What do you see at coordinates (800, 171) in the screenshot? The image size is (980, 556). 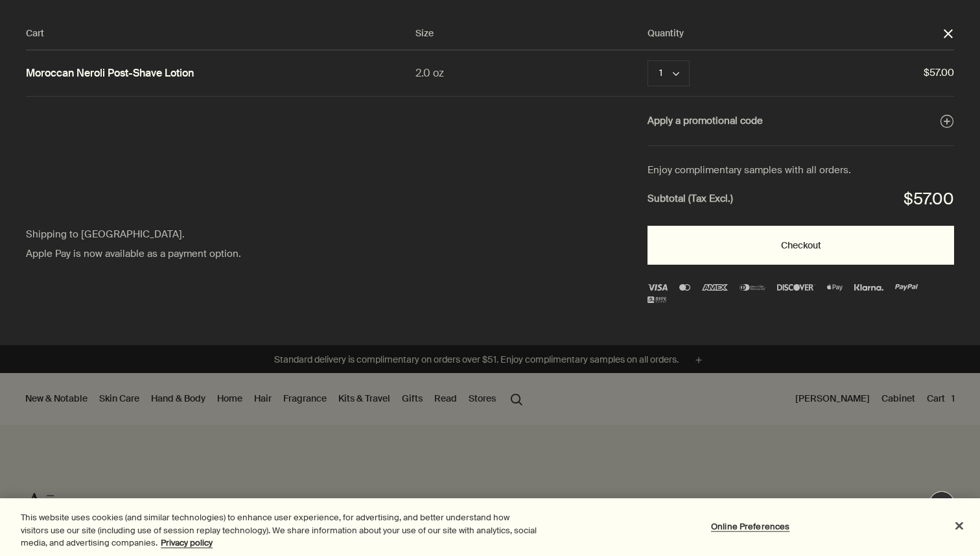 I see `div: Enjoy complimentary samples with all orders.` at bounding box center [800, 171].